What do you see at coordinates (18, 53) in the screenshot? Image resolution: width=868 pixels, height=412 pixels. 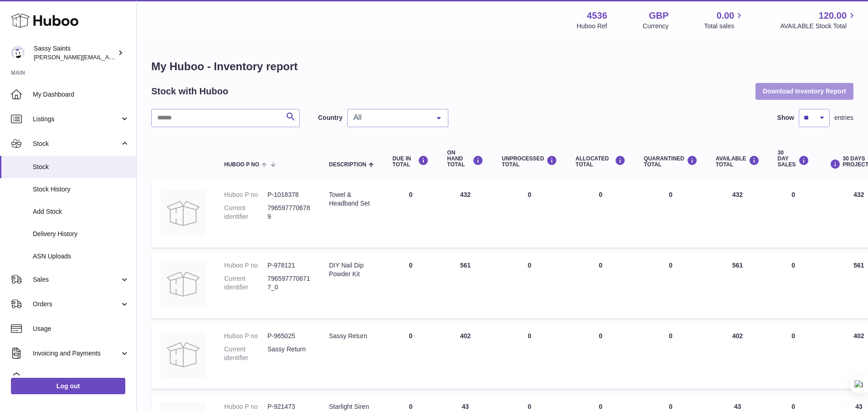 I see `img: ramey@sassysaints.com` at bounding box center [18, 53].